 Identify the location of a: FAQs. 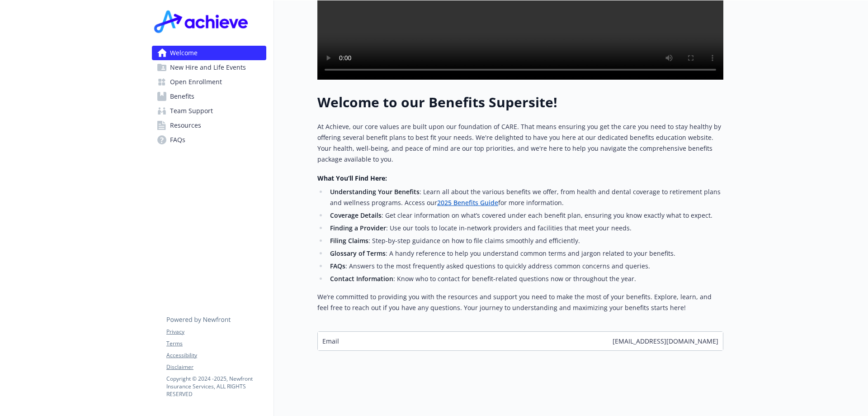
(209, 140).